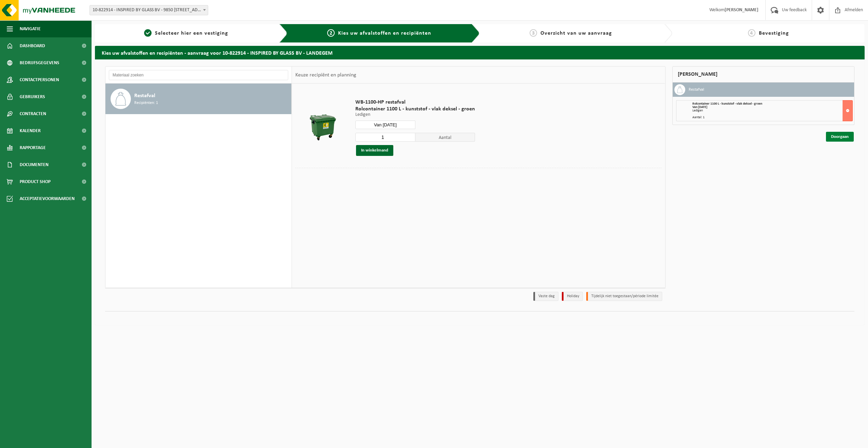  I want to click on span: Rapportage, so click(32, 148).